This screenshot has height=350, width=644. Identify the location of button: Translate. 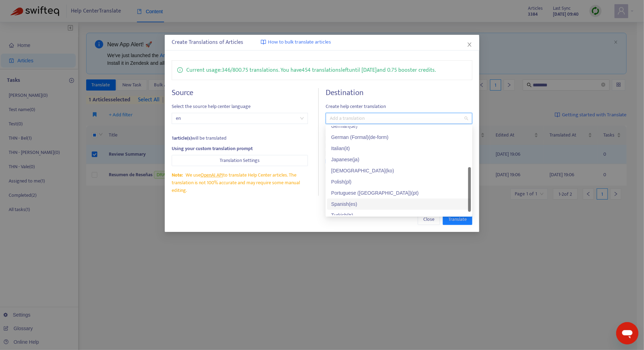
(457, 219).